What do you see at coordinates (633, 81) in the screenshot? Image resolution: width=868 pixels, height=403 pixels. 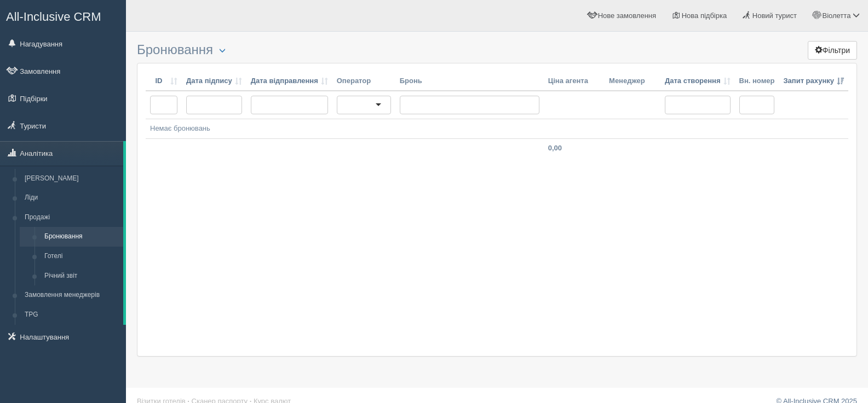 I see `th: Менеджер` at bounding box center [633, 81].